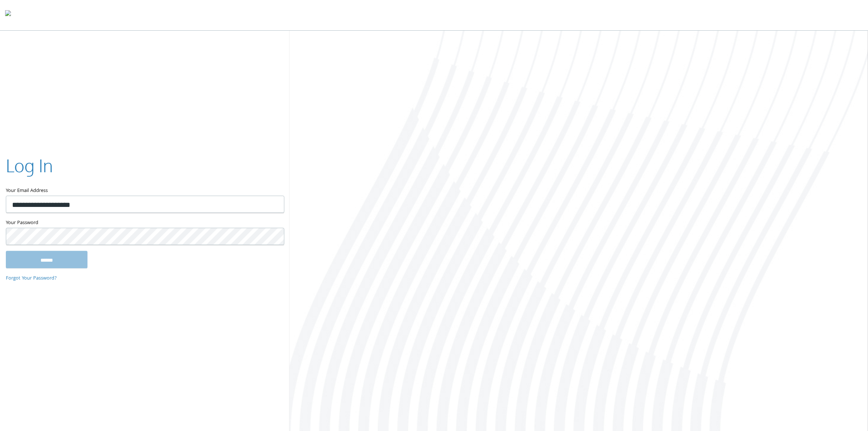 The height and width of the screenshot is (431, 868). Describe the element at coordinates (145, 223) in the screenshot. I see `label: Your Password` at that location.